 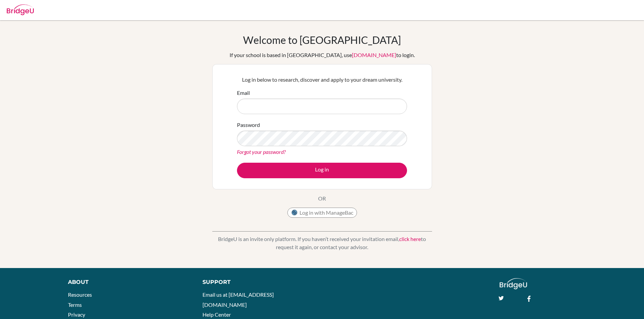 What do you see at coordinates (410, 239) in the screenshot?
I see `a: click here` at bounding box center [410, 239].